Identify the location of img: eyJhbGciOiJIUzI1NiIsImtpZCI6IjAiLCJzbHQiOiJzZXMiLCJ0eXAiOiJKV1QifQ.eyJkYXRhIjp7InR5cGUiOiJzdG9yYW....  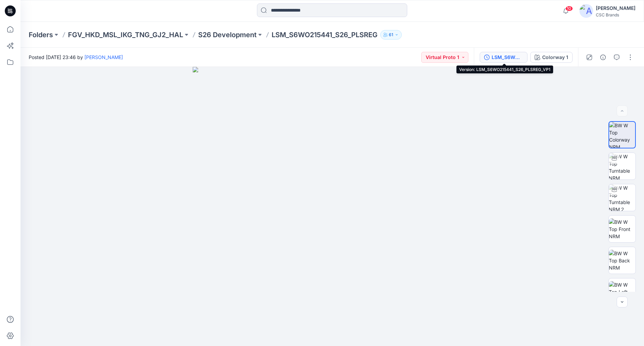
(332, 206).